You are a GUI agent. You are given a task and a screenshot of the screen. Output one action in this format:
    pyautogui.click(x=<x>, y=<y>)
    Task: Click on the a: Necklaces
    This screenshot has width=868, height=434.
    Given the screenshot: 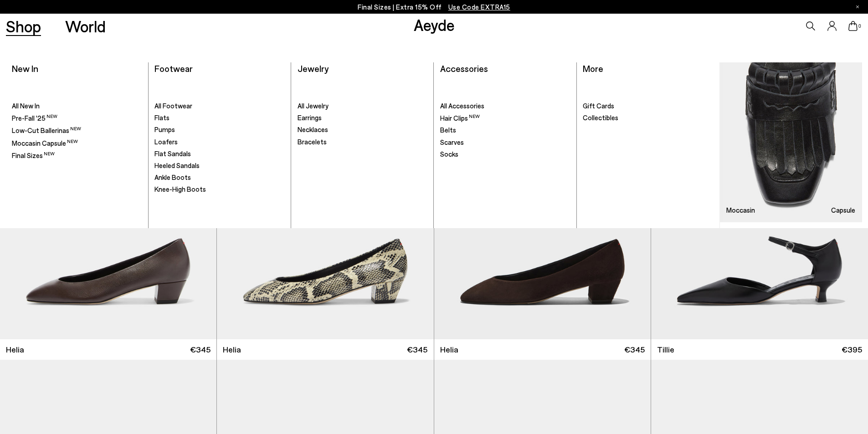 What is the action you would take?
    pyautogui.click(x=363, y=130)
    